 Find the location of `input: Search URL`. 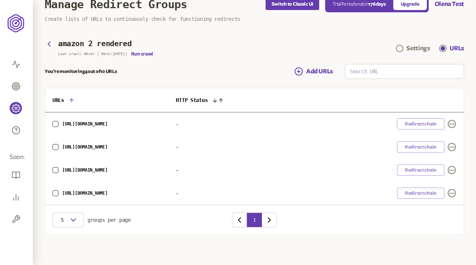

input: Search URL is located at coordinates (405, 72).